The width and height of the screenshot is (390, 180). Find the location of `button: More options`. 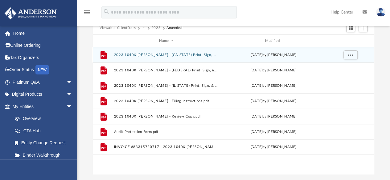

button: More options is located at coordinates (350, 55).